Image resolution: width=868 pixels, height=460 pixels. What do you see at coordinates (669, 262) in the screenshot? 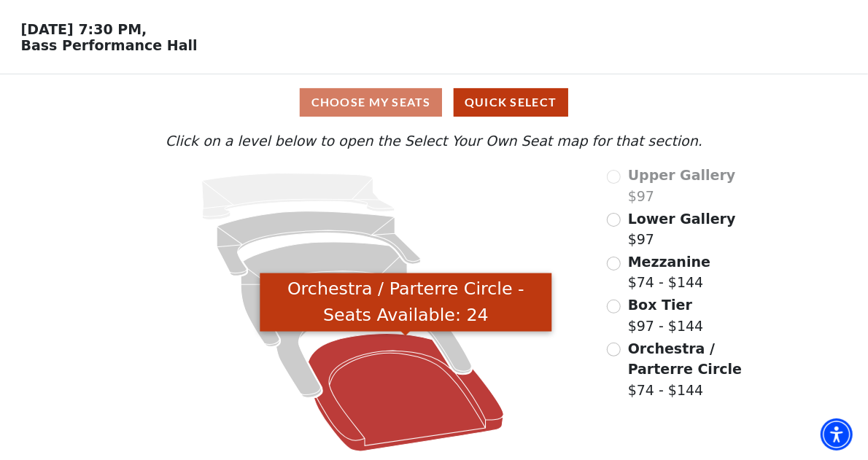
I see `span: Mezzanine` at bounding box center [669, 262].